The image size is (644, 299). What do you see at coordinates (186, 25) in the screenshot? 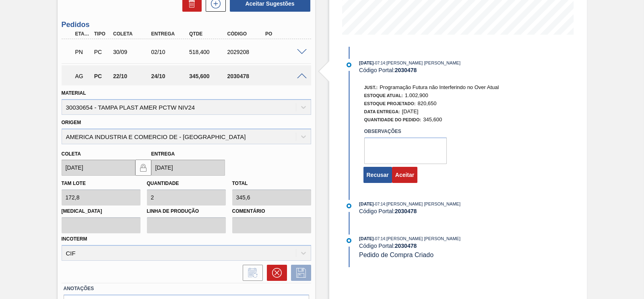
I see `h3: Pedidos` at bounding box center [186, 25].